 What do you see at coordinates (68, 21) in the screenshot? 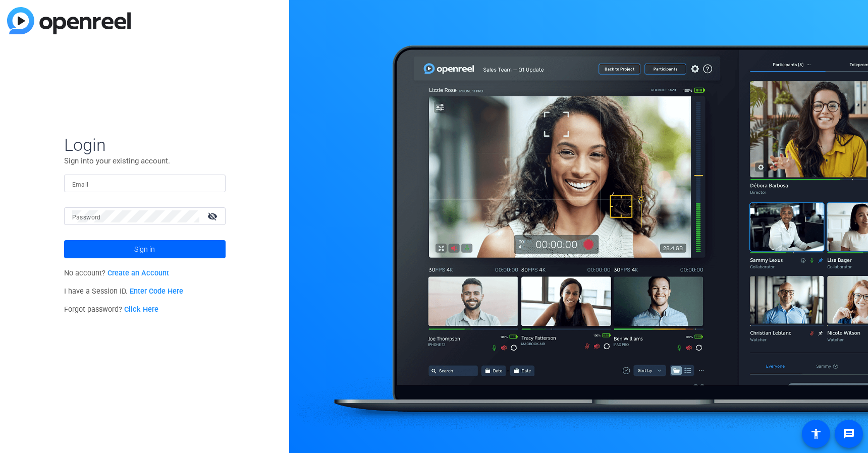
I see `img: blue-gradient.svg` at bounding box center [68, 21].